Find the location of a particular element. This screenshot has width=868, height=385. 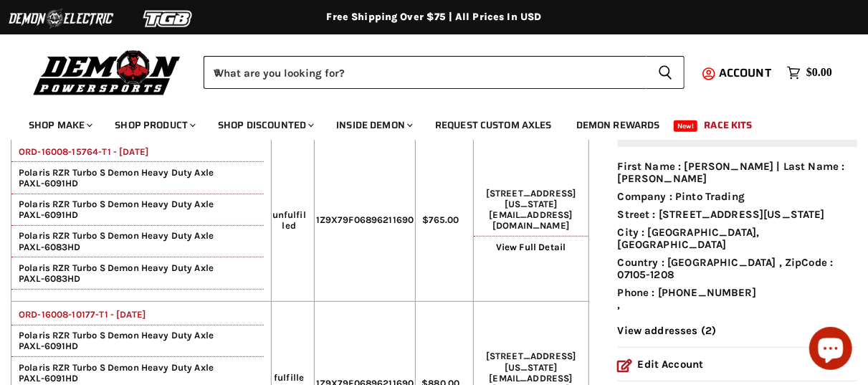

td: 1Z9X79F06896211690 is located at coordinates (364, 219).